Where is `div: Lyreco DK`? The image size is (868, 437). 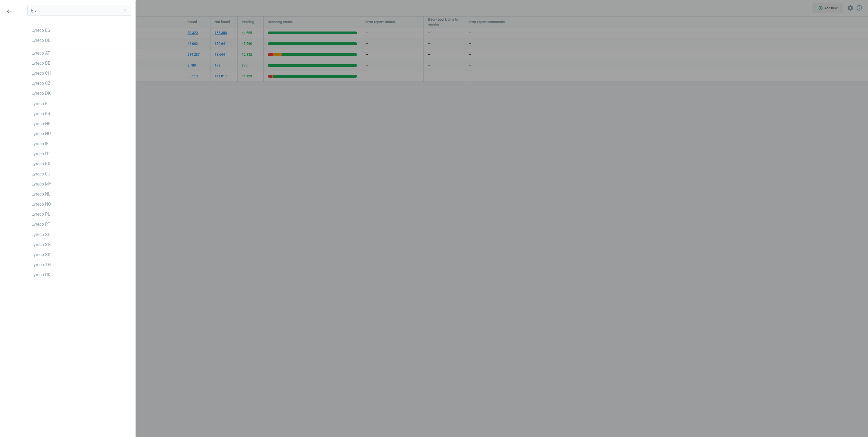 div: Lyreco DK is located at coordinates (41, 93).